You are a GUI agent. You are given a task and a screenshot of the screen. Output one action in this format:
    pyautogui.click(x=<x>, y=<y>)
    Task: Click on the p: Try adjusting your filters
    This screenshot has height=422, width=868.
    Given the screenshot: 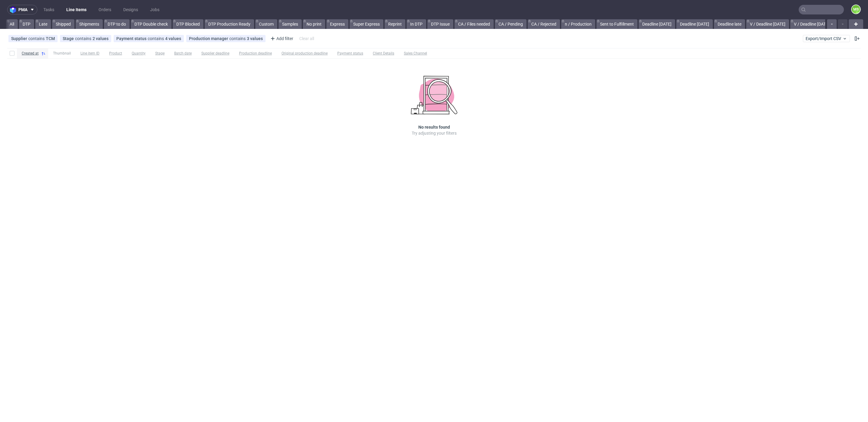 What is the action you would take?
    pyautogui.click(x=434, y=133)
    